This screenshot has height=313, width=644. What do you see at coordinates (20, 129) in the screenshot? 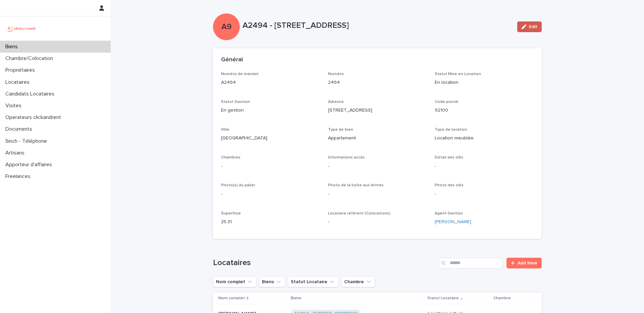
I see `p: Documents` at bounding box center [20, 129].